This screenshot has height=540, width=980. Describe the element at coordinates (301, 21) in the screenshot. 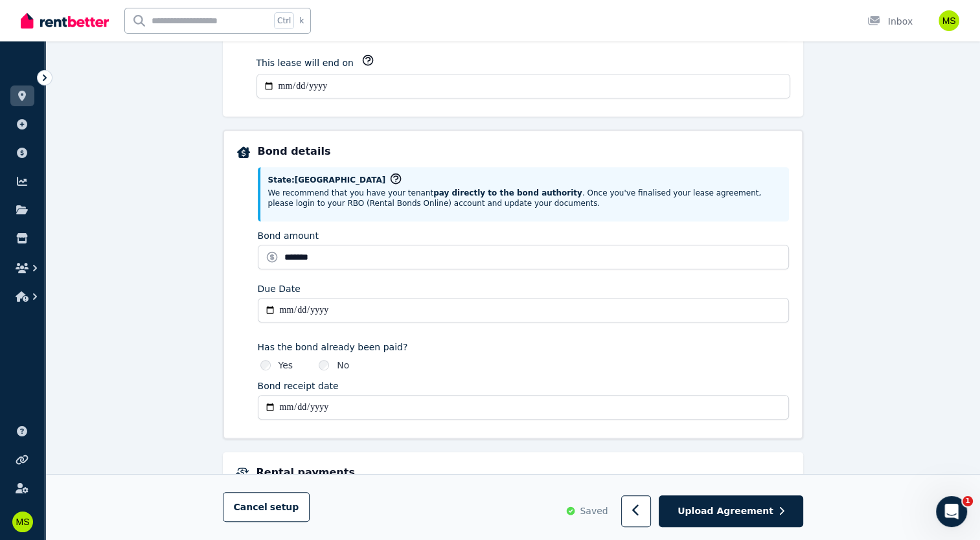

I see `span: k` at that location.